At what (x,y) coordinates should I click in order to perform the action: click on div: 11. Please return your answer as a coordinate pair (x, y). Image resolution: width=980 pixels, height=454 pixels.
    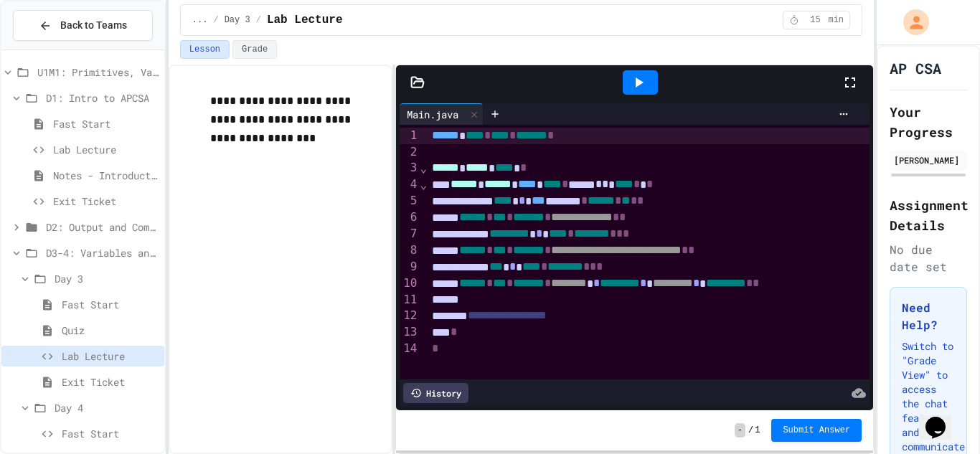
    Looking at the image, I should click on (409, 300).